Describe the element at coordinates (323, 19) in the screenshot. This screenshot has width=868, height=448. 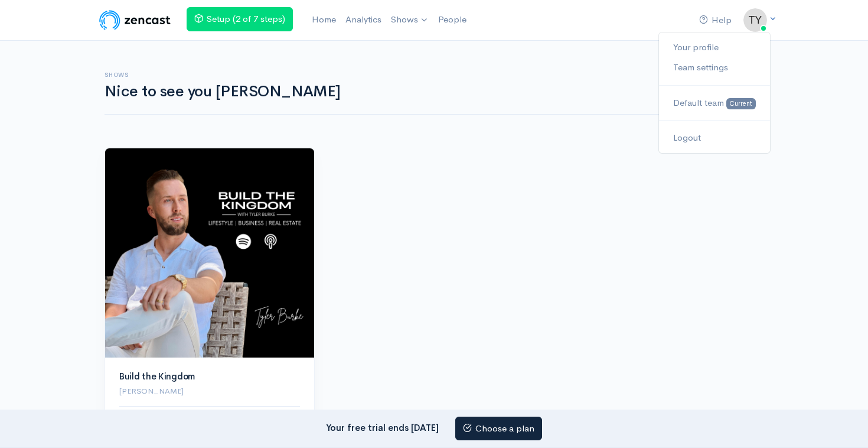
I see `a: Home` at that location.